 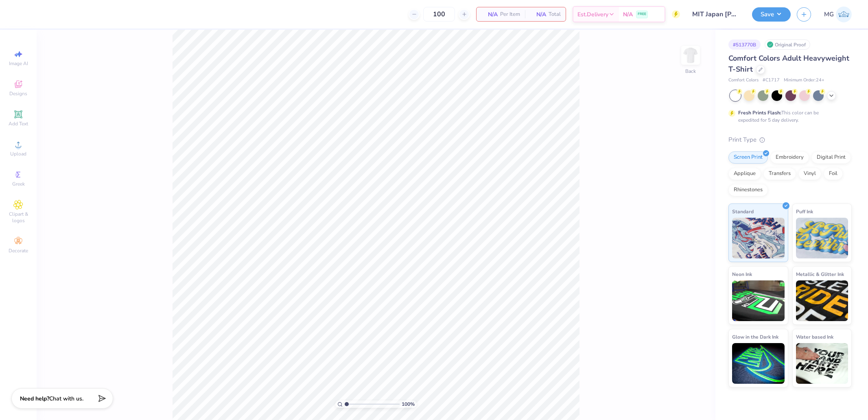 What do you see at coordinates (831, 157) in the screenshot?
I see `div: Digital Print` at bounding box center [831, 157].